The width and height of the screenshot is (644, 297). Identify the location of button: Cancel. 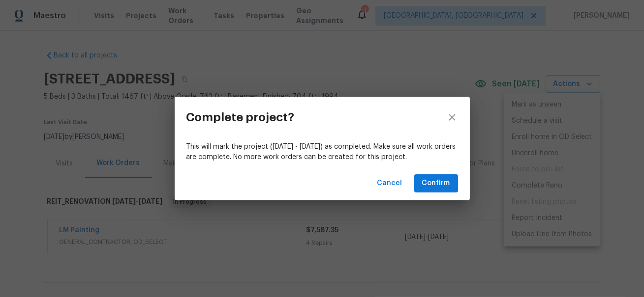
(390, 183).